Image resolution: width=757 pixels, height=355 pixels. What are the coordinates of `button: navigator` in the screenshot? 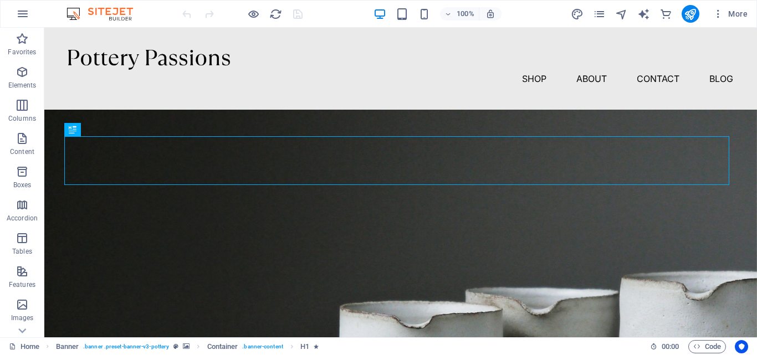 It's located at (622, 14).